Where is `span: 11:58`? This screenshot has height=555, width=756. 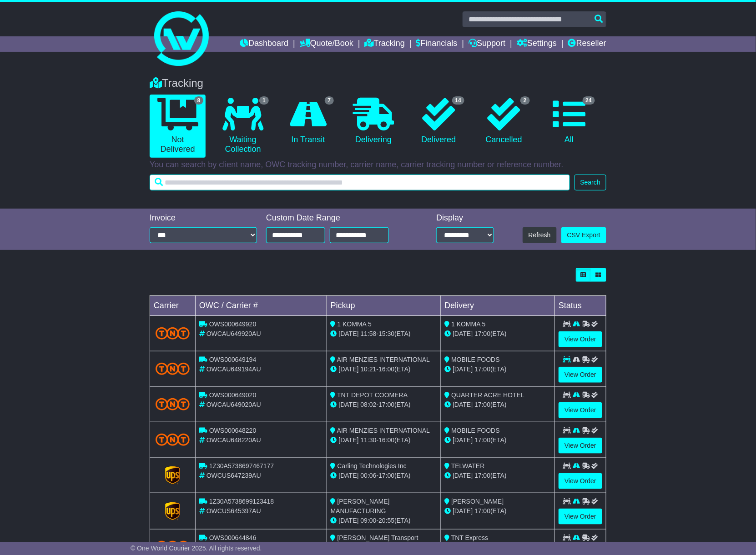
span: 11:58 is located at coordinates (369, 334).